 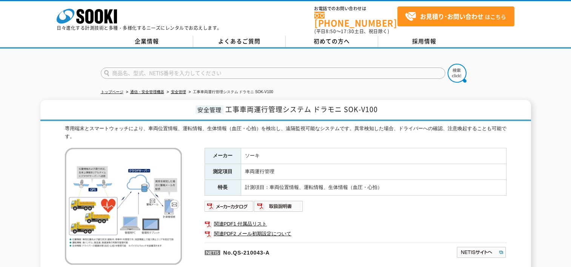 I want to click on img: NETISサイトへ, so click(x=481, y=252).